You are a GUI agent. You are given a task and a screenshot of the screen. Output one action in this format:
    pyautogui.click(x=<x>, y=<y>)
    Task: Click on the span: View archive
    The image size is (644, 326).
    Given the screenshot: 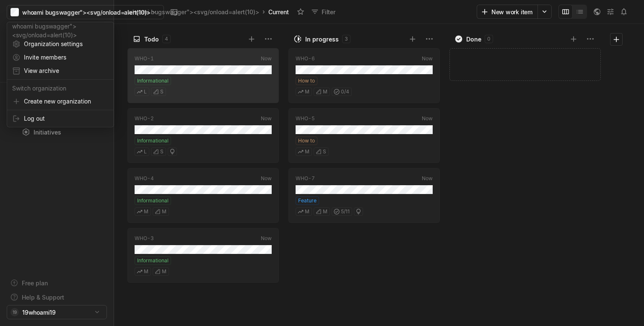 What is the action you would take?
    pyautogui.click(x=66, y=71)
    